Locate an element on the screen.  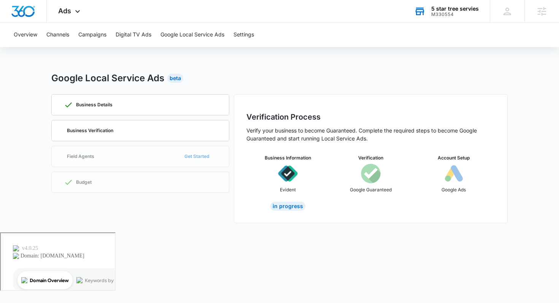
button: Settings is located at coordinates (244, 35).